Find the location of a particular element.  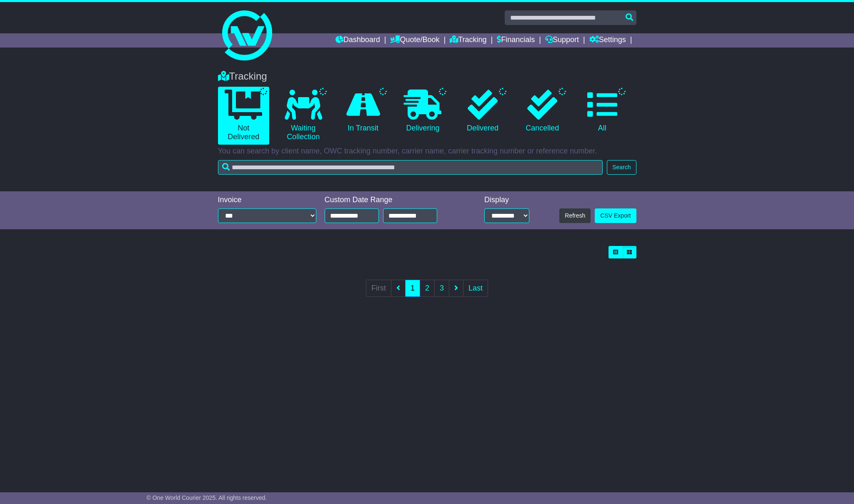

p: You can search by client name, OWC tracking number, carrier name, carrier tracking number or refe... is located at coordinates (427, 151).